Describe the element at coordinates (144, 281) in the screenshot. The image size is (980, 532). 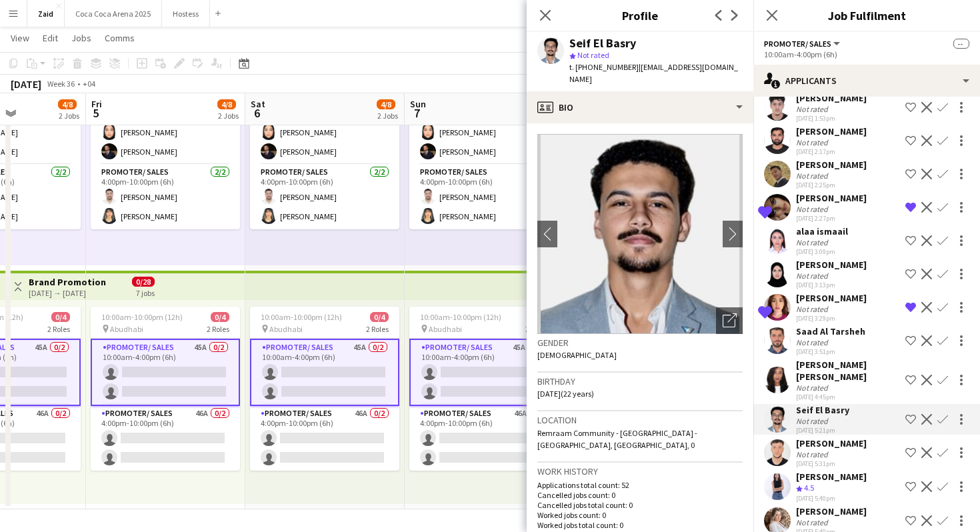
I see `span: 0/28` at that location.